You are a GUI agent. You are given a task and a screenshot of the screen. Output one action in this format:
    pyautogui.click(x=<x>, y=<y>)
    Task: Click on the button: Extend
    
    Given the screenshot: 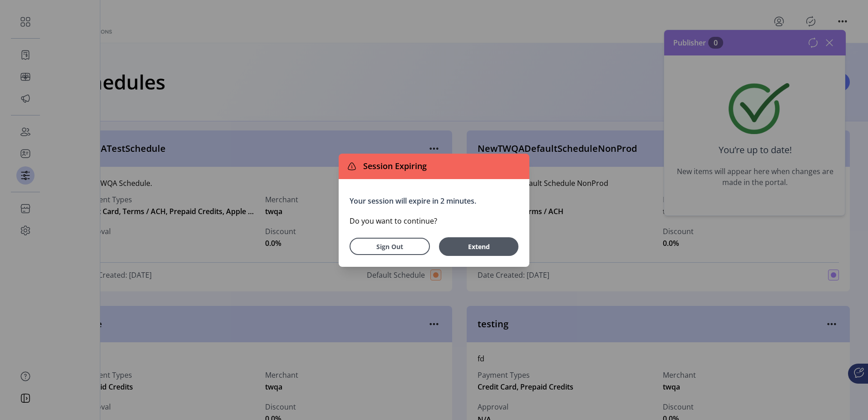 What is the action you would take?
    pyautogui.click(x=479, y=247)
    